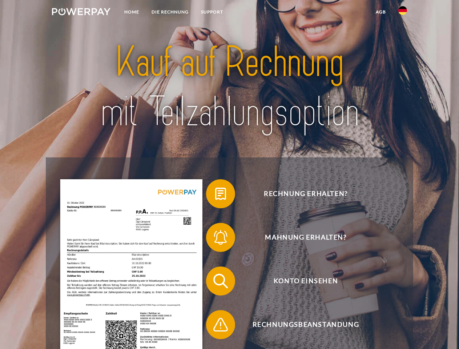 The height and width of the screenshot is (349, 459). What do you see at coordinates (300, 194) in the screenshot?
I see `button: Rechnung erhalten?` at bounding box center [300, 194].